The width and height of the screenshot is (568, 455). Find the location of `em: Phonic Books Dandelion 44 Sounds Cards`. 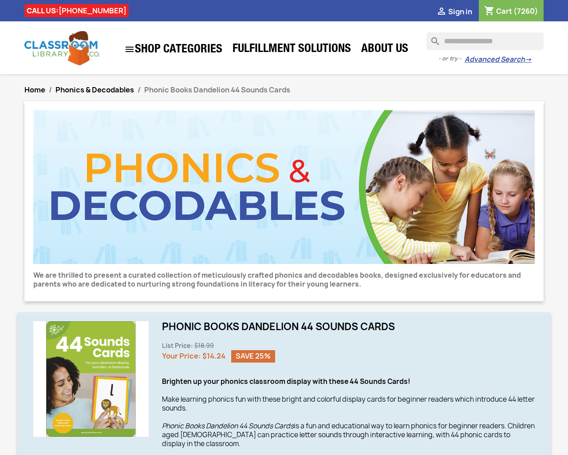

em: Phonic Books Dandelion 44 Sounds Cards is located at coordinates (228, 425).